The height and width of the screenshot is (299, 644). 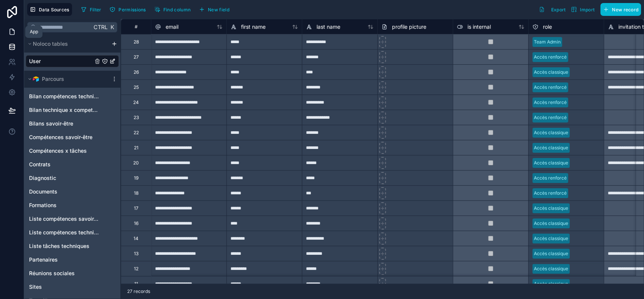 I want to click on span: Find column, so click(x=177, y=10).